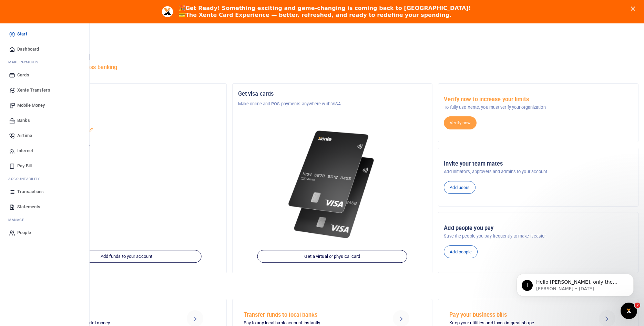  I want to click on h5: Invite your team mates, so click(538, 164).